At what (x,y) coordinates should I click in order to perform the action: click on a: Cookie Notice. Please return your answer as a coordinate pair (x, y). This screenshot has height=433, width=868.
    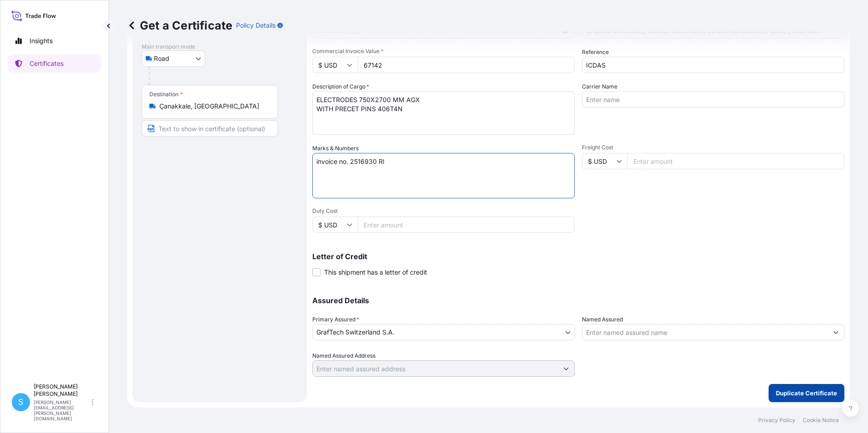
    Looking at the image, I should click on (821, 421).